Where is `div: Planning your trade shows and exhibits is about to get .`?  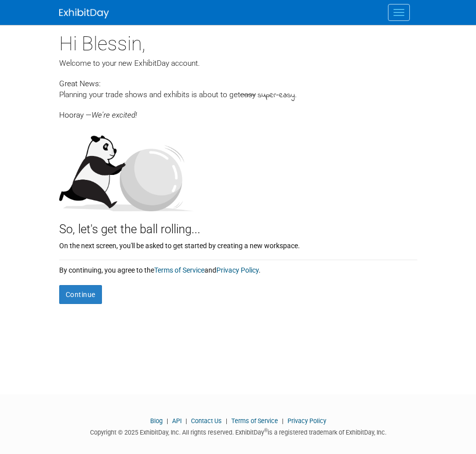 div: Planning your trade shows and exhibits is about to get . is located at coordinates (239, 95).